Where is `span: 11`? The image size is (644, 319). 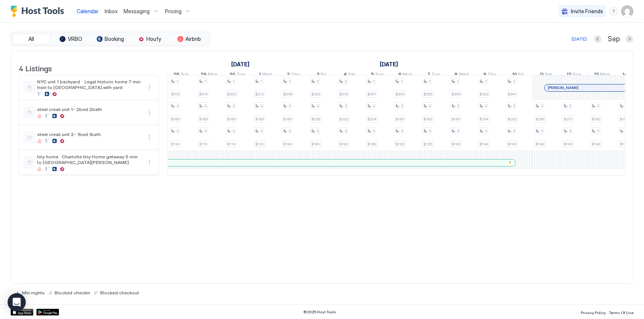
span: 11 is located at coordinates (541, 75).